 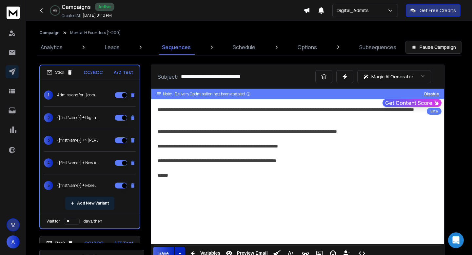 I want to click on div: Active, so click(x=105, y=7).